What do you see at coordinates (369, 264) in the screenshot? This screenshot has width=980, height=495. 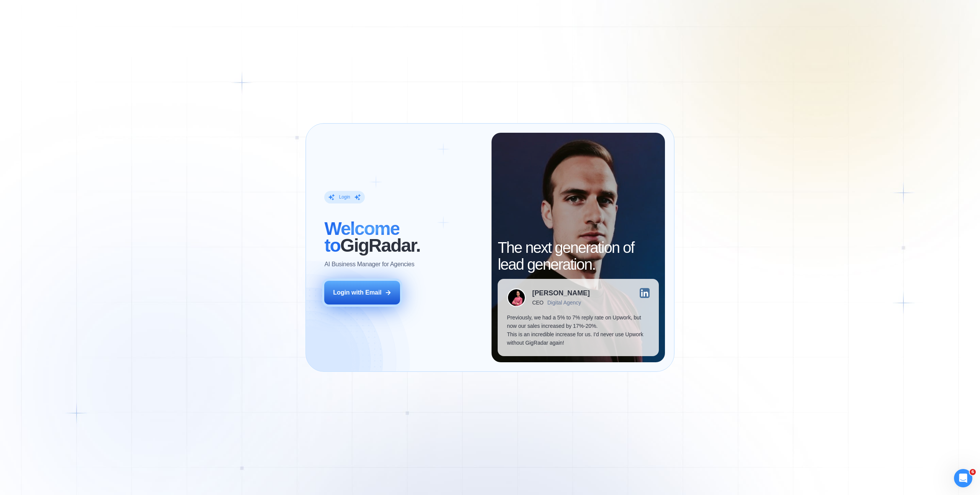 I see `p: AI Business Manager for Agencies` at bounding box center [369, 264].